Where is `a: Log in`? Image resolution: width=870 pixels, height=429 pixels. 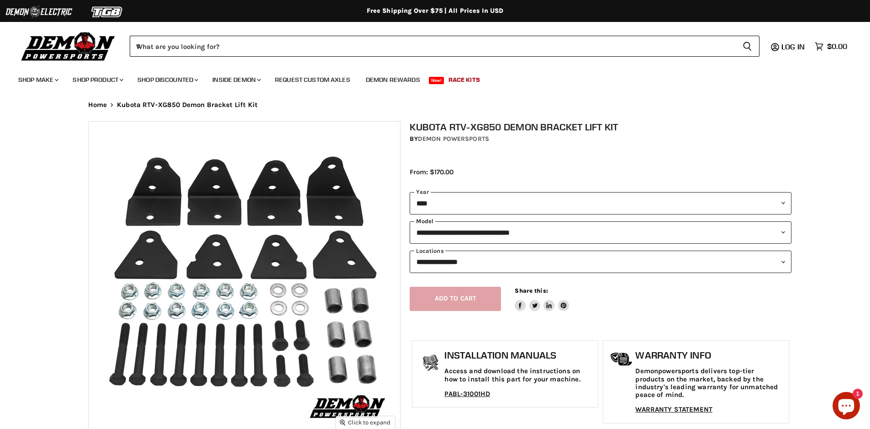
a: Log in is located at coordinates (794, 47).